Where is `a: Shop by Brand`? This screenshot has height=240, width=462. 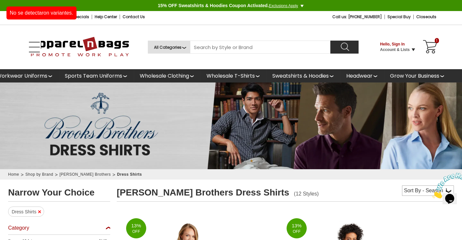
a: Shop by Brand is located at coordinates (39, 174).